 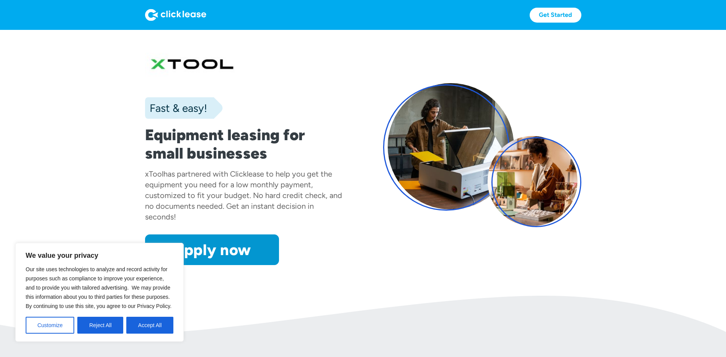 I want to click on div: Fast & easy!, so click(x=176, y=108).